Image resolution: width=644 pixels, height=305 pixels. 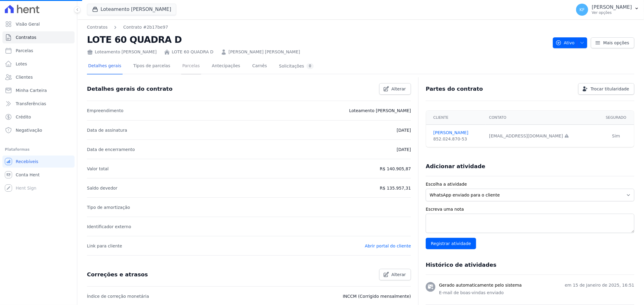 I want to click on span: Visão Geral, so click(x=28, y=24).